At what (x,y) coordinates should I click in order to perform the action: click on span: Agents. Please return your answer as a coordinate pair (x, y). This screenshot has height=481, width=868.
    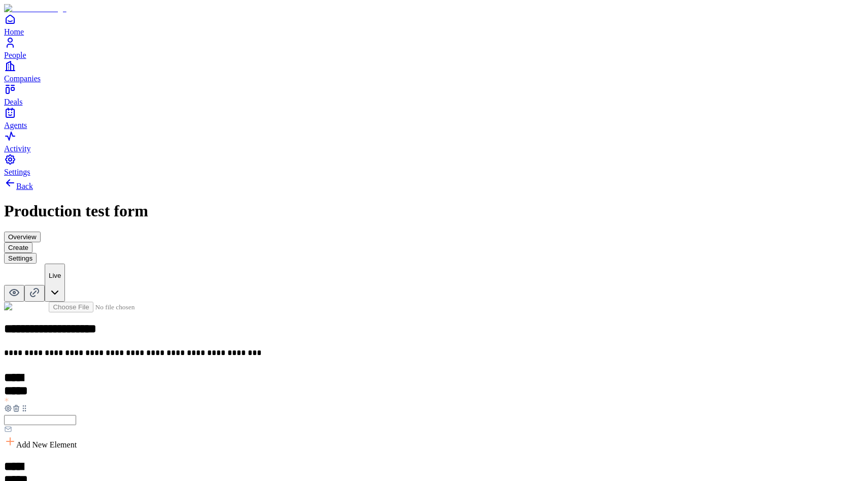
    Looking at the image, I should click on (16, 125).